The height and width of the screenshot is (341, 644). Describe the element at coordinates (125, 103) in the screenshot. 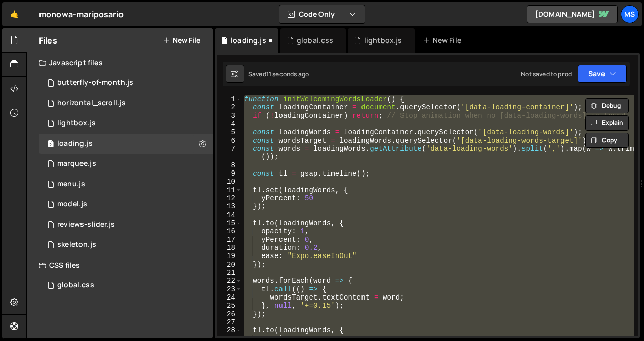

I see `div: 16967/46535.js` at that location.